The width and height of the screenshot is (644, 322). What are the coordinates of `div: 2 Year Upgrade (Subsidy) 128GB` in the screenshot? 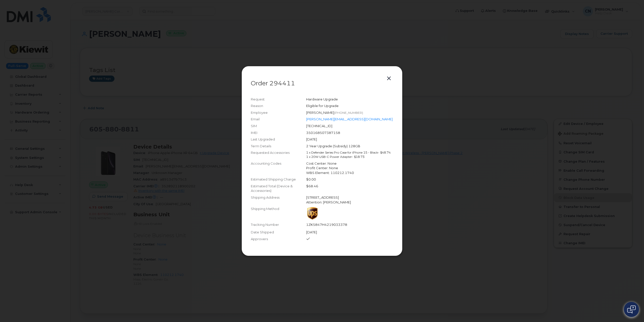 It's located at (350, 146).